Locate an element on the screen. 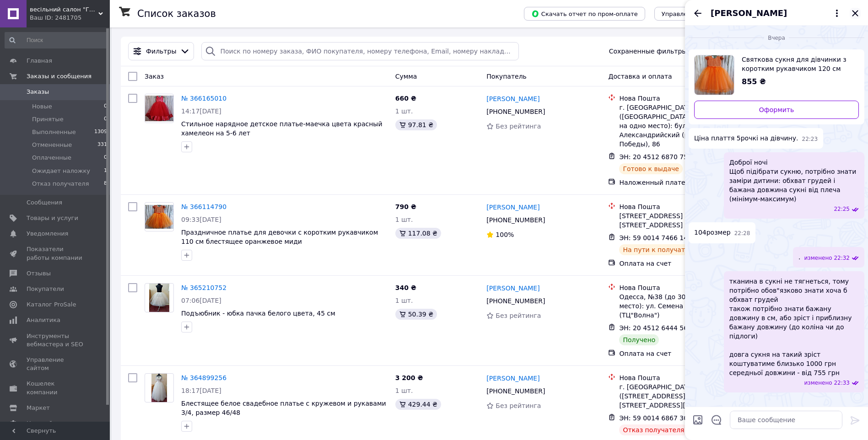  span: 3 200 ₴ is located at coordinates (409, 378).